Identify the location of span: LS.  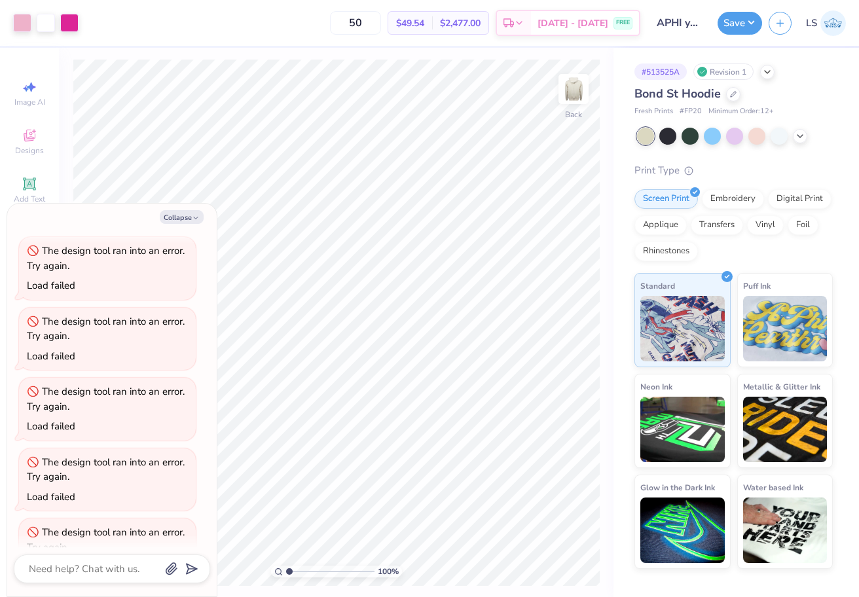
(811, 23).